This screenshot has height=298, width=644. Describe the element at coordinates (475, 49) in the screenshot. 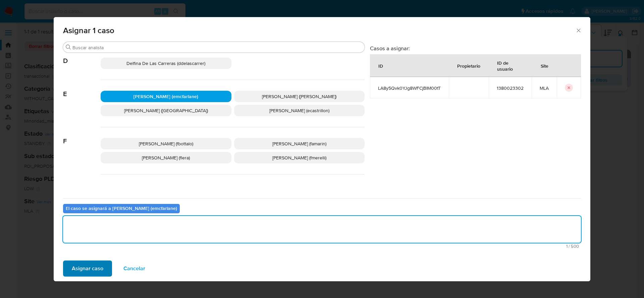

I see `h3: Casos a asignar:` at that location.